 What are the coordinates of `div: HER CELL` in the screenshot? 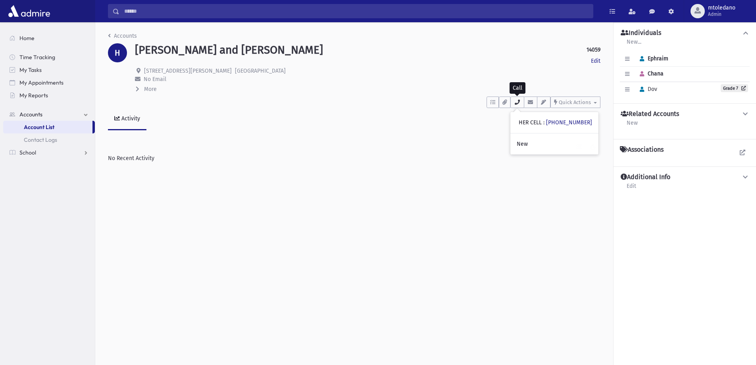 It's located at (555, 122).